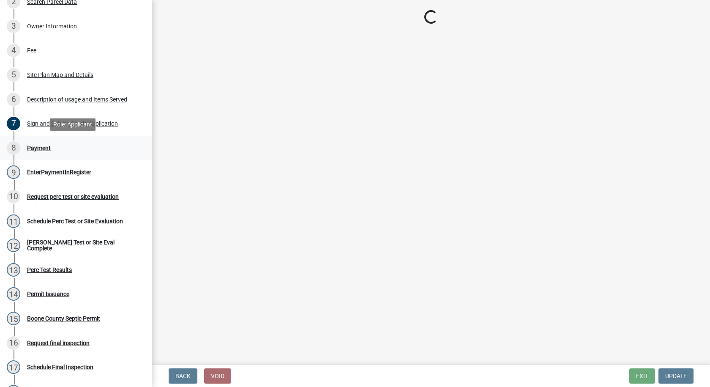 Image resolution: width=710 pixels, height=387 pixels. Describe the element at coordinates (14, 197) in the screenshot. I see `div: 10` at that location.